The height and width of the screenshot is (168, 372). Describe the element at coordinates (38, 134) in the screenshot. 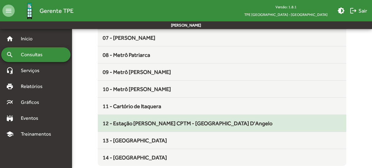

I see `span: Treinamentos` at that location.